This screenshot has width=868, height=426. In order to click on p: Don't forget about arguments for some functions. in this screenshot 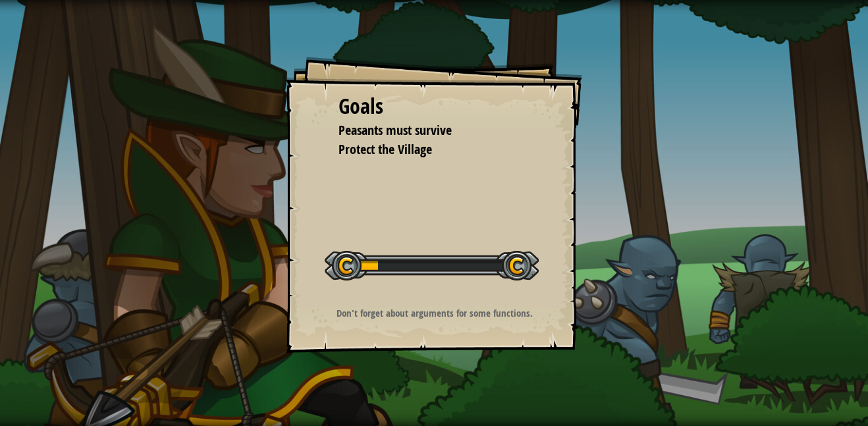, I will do `click(434, 312)`.